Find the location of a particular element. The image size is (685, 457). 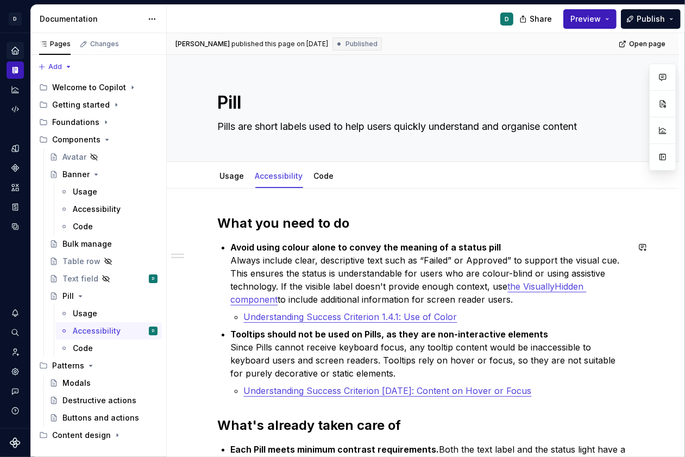

div: Contact support is located at coordinates (15, 391).